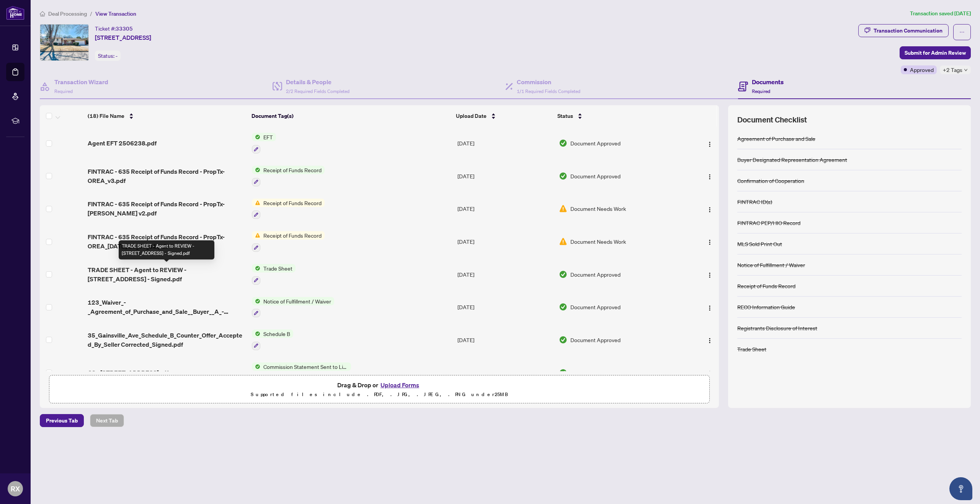 This screenshot has height=504, width=980. What do you see at coordinates (759, 244) in the screenshot?
I see `div: MLS Sold Print Out` at bounding box center [759, 244].